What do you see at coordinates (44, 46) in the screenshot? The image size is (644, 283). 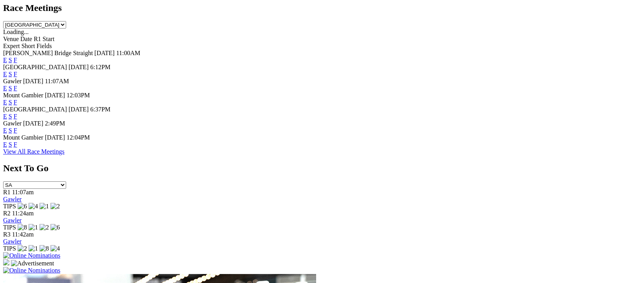 I see `span: Fields` at bounding box center [44, 46].